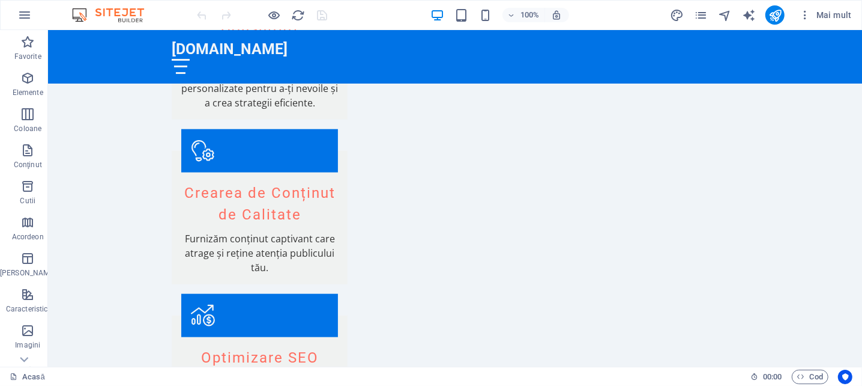 The width and height of the screenshot is (862, 386). I want to click on i: Reîncărcați pagina, so click(298, 15).